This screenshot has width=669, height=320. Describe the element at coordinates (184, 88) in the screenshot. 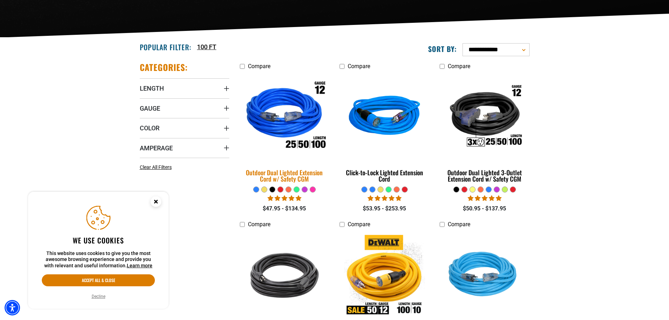

I see `summary: Length` at that location.